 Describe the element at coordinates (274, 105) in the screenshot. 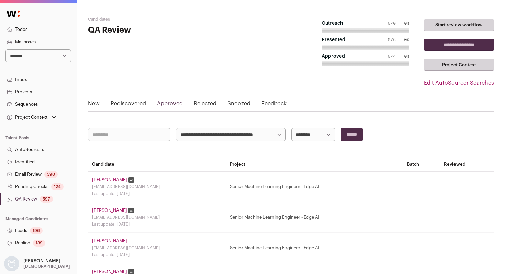

I see `a: Feedback` at that location.